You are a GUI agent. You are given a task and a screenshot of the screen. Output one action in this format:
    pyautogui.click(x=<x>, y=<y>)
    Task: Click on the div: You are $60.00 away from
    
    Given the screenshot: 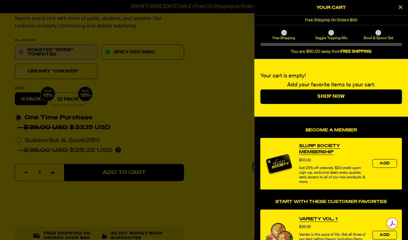 What is the action you would take?
    pyautogui.click(x=331, y=51)
    